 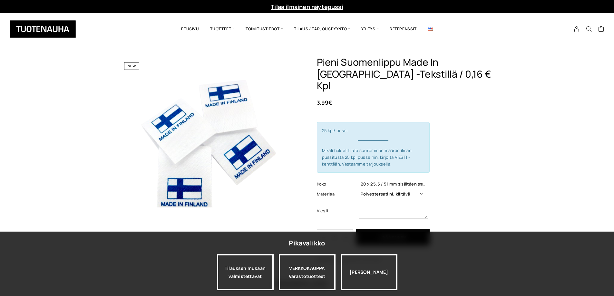 What do you see at coordinates (245, 272) in the screenshot?
I see `div: Tilauksen mukaan valmistettavat` at bounding box center [245, 272].